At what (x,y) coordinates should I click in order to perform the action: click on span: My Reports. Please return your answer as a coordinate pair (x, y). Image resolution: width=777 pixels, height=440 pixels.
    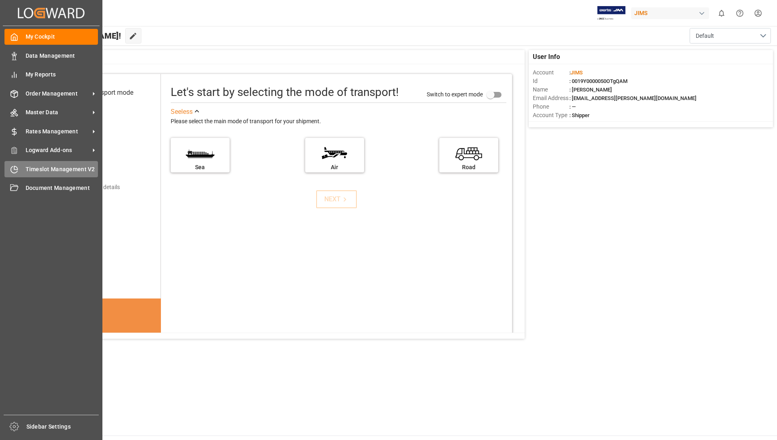
    Looking at the image, I should click on (62, 74).